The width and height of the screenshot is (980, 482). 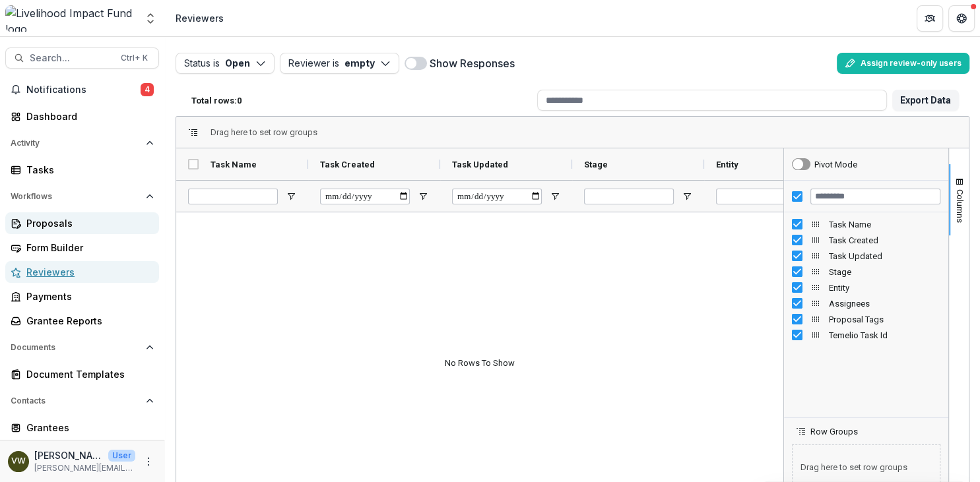 I want to click on div: Document Templates, so click(x=87, y=374).